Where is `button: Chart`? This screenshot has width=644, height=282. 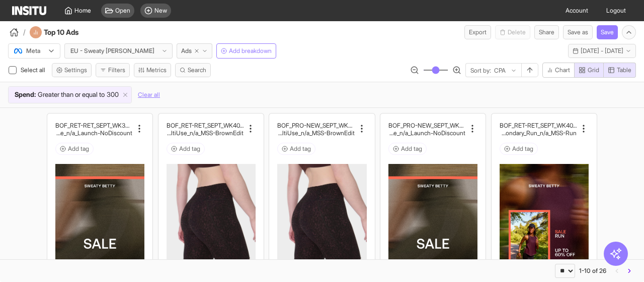 button: Chart is located at coordinates (558, 70).